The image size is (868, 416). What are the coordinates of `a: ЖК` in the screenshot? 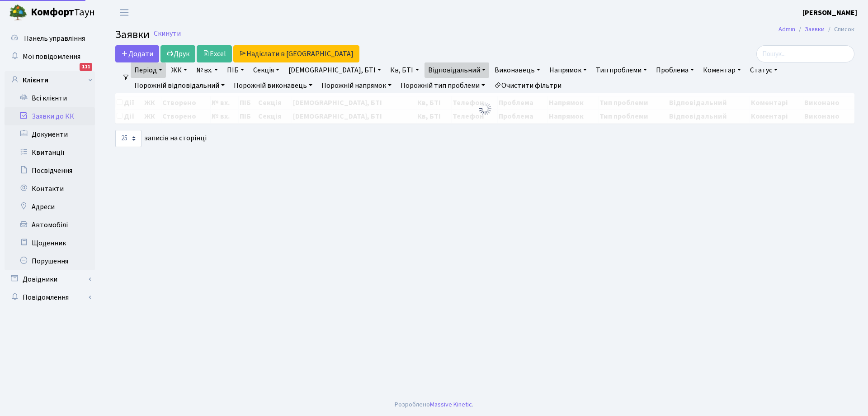 It's located at (179, 71).